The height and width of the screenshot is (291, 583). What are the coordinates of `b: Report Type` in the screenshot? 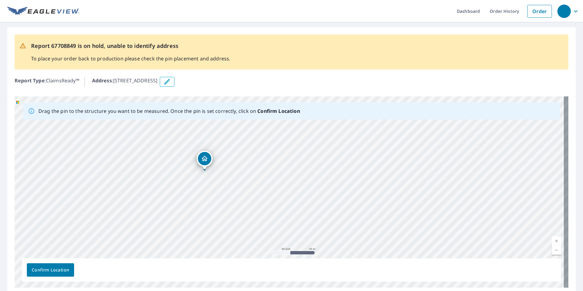 It's located at (30, 81).